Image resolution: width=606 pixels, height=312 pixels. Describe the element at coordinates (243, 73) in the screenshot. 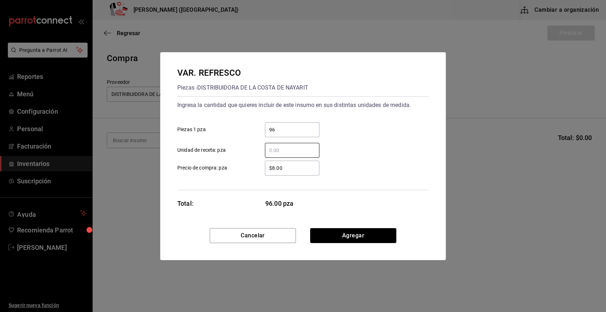

I see `div: VAR. REFRESCO` at that location.